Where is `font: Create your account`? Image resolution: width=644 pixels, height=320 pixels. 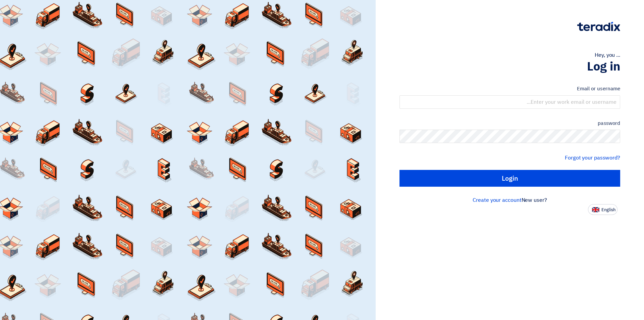 font: Create your account is located at coordinates (497, 200).